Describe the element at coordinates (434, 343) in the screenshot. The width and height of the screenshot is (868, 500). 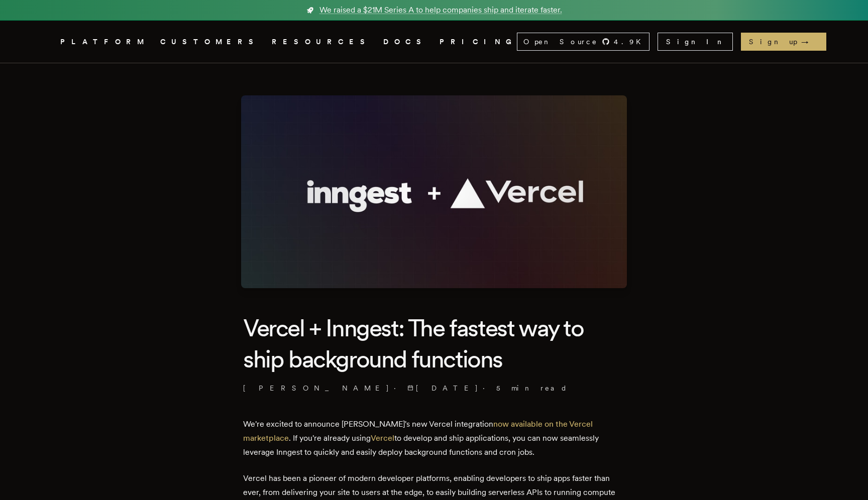
I see `h1: Vercel + Inngest: The fastest way to ship background functions` at that location.